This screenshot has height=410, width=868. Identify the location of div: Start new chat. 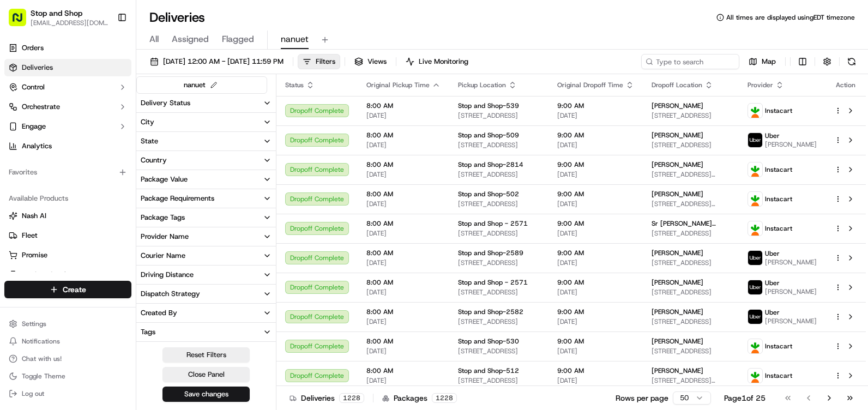
(108, 110).